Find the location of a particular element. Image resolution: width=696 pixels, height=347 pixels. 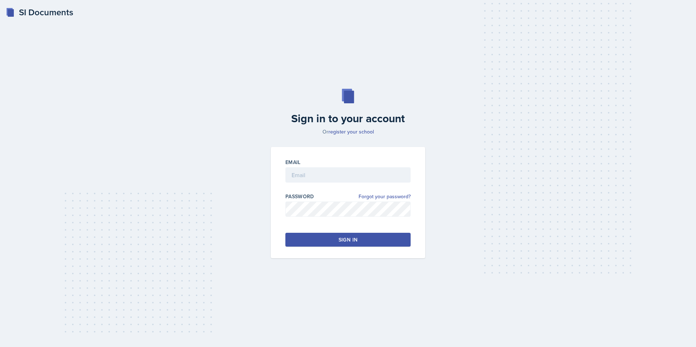

p: Or is located at coordinates (348, 132).